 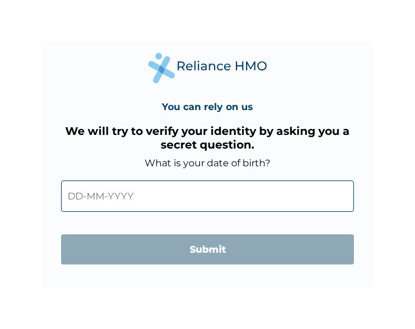 What do you see at coordinates (207, 68) in the screenshot?
I see `img: Reliance Health's Logo` at bounding box center [207, 68].